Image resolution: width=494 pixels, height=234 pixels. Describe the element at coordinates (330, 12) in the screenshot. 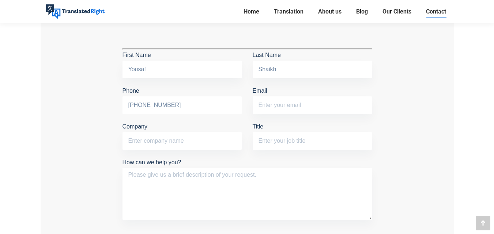

I see `span: About us` at that location.